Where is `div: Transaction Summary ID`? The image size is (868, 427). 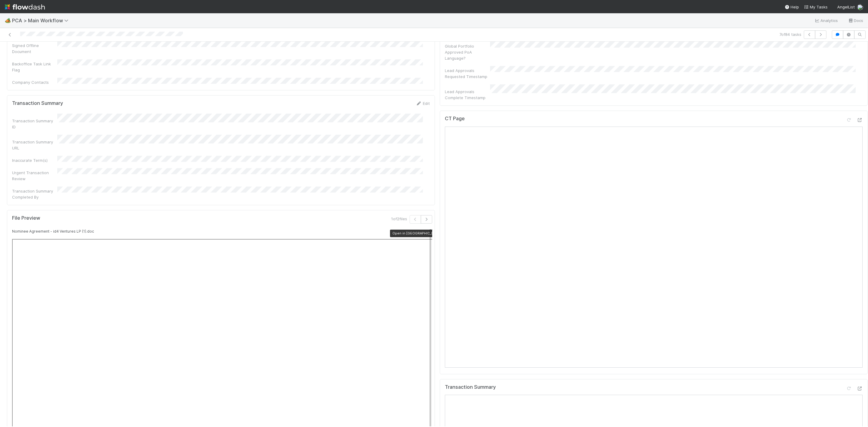 div: Transaction Summary ID is located at coordinates (35, 124).